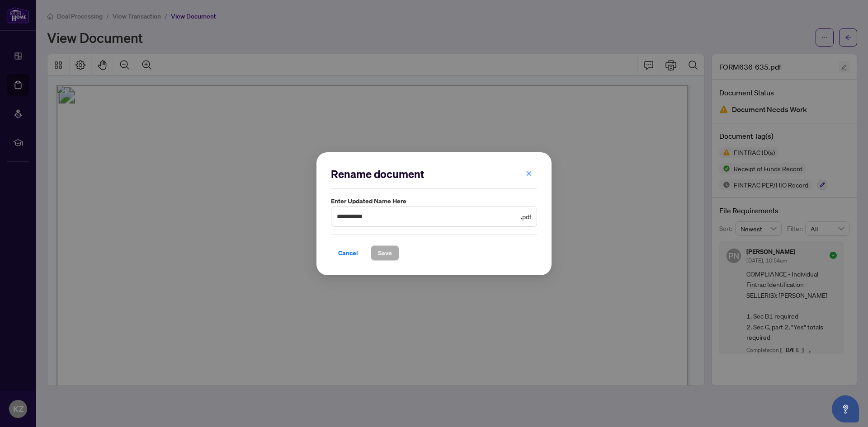  I want to click on span: .pdf, so click(526, 216).